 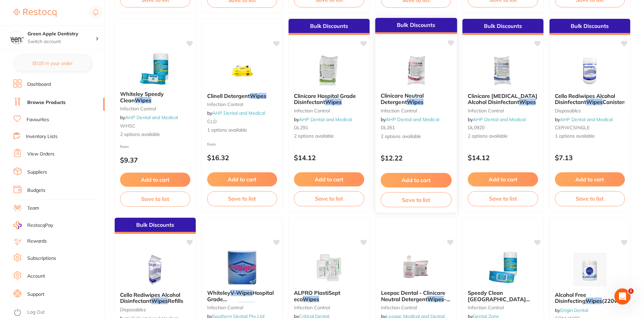 I want to click on span: DL291, so click(x=301, y=127).